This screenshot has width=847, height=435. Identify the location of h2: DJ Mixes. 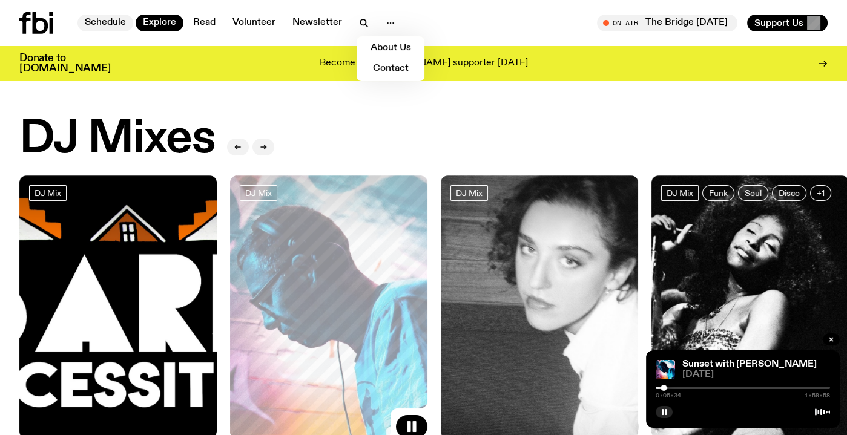
(117, 139).